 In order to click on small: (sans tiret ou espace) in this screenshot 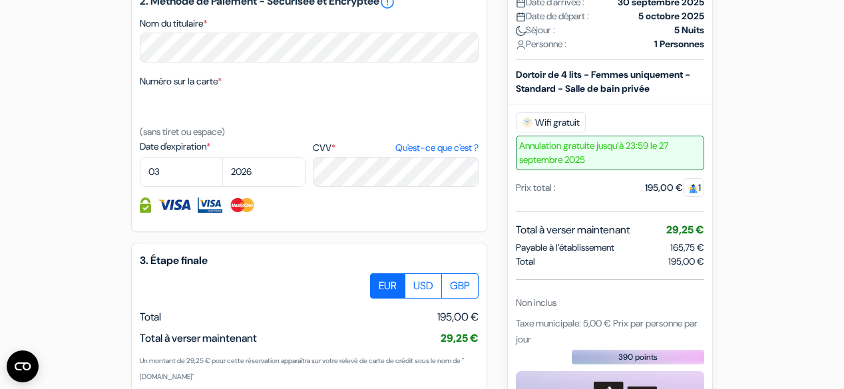, I will do `click(182, 132)`.